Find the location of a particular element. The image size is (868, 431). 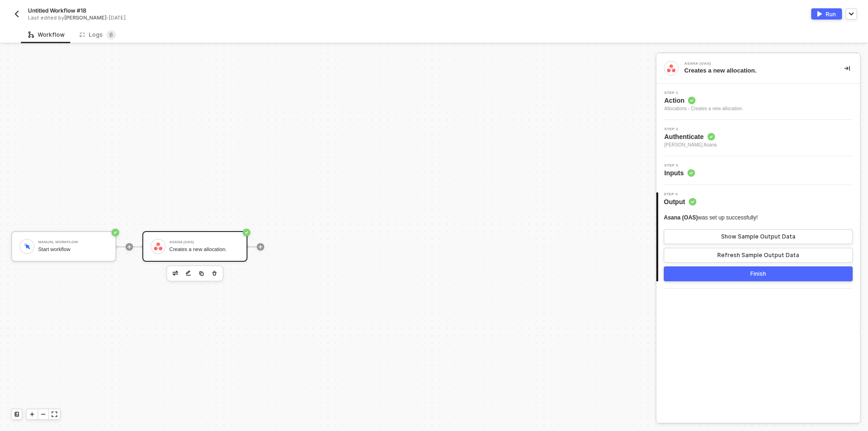

button: back is located at coordinates (17, 14).